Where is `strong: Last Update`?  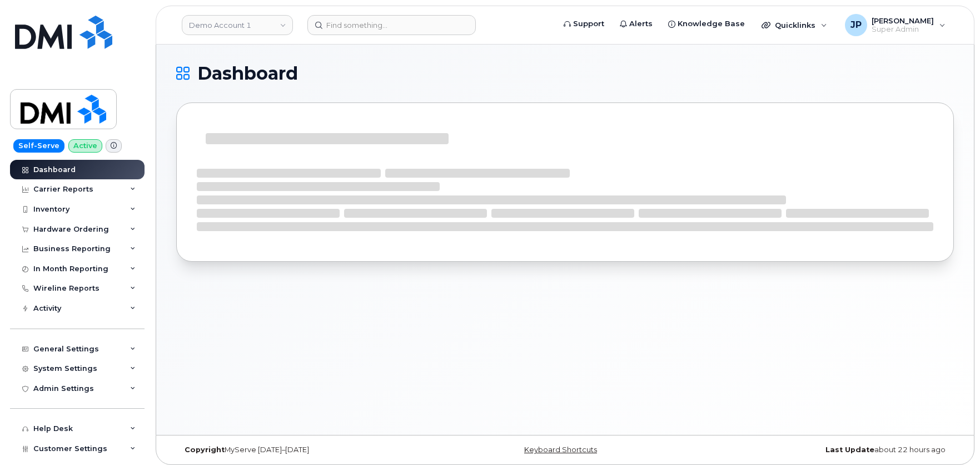
strong: Last Update is located at coordinates (850, 449).